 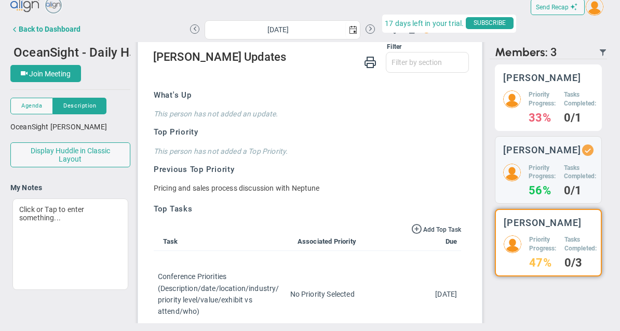 What do you see at coordinates (70, 244) in the screenshot?
I see `div: Click or Tap to enter something...` at bounding box center [70, 244].